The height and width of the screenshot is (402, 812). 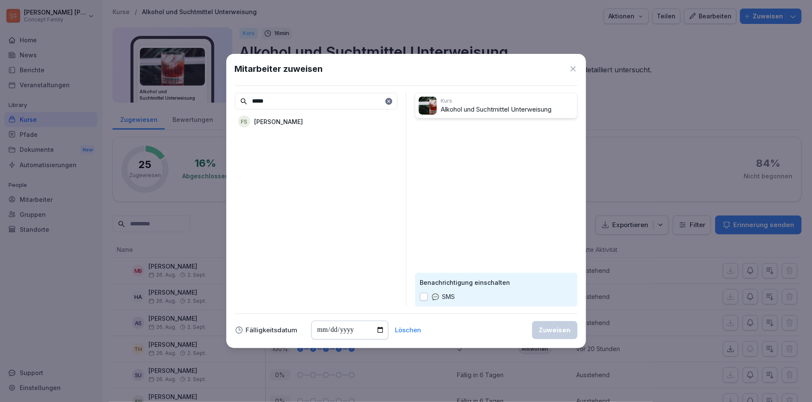 What do you see at coordinates (496, 282) in the screenshot?
I see `p: Benachrichtigung einschalten` at bounding box center [496, 282].